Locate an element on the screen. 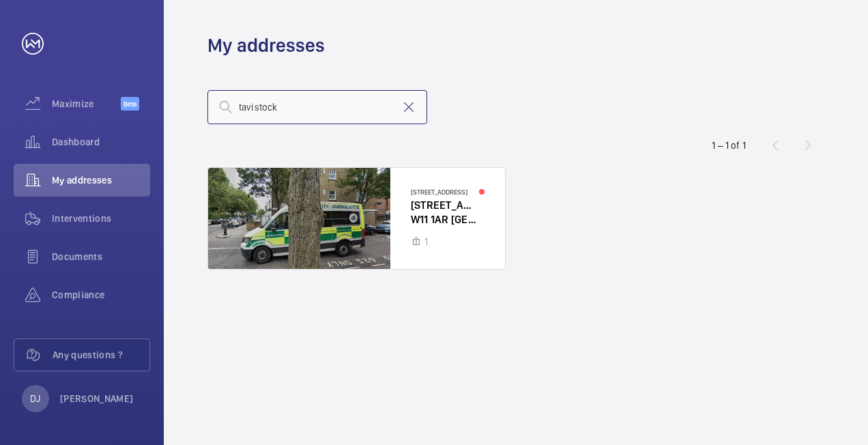 This screenshot has height=445, width=868. span: Any questions ? is located at coordinates (101, 355).